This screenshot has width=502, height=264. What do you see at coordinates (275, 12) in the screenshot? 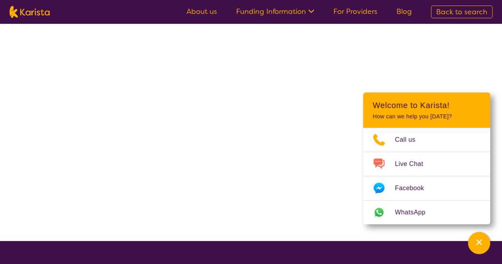
I see `a: Funding Information` at bounding box center [275, 12].